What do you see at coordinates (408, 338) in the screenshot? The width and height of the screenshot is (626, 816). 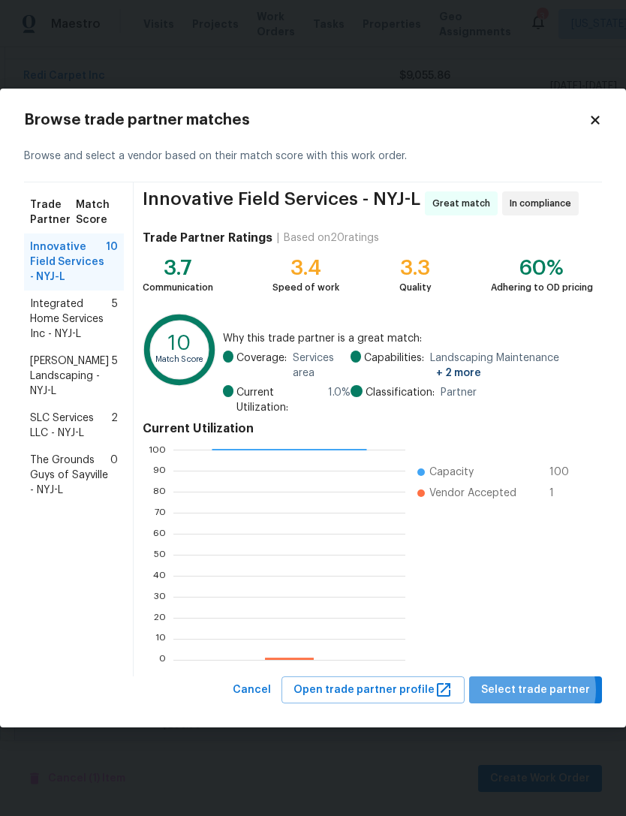 I see `span: Why this trade partner is a great match:` at bounding box center [408, 338].